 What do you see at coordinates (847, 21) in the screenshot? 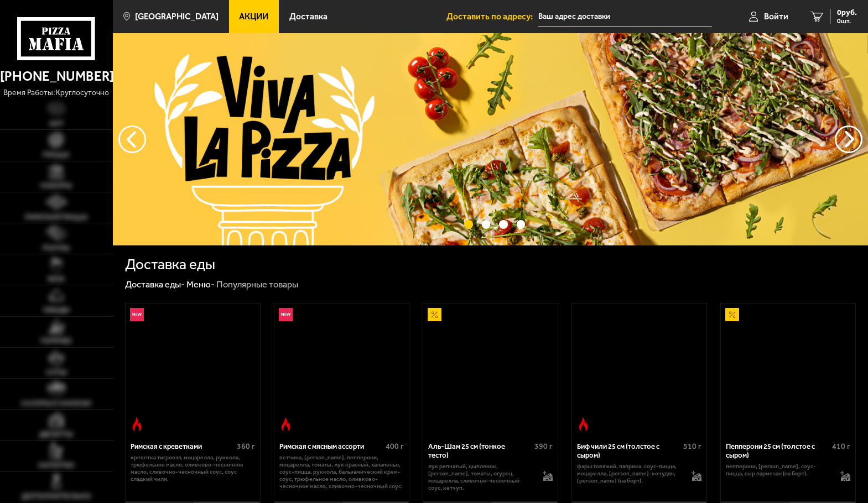
I see `span: 0 шт.` at bounding box center [847, 21].